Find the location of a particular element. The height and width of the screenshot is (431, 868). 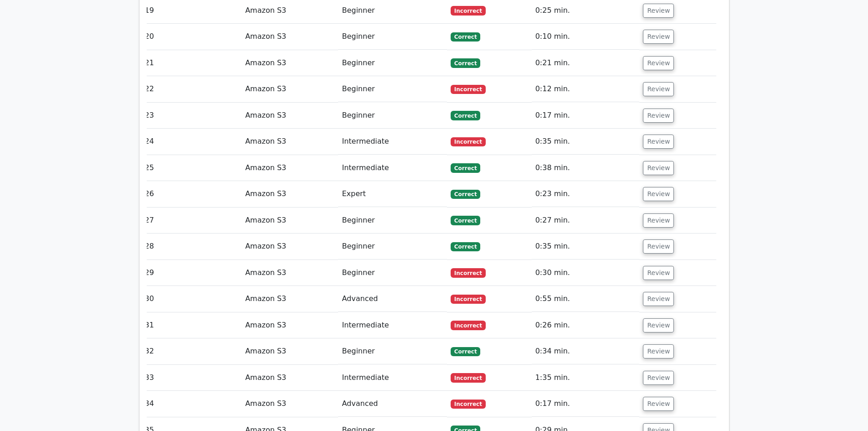

td: 0:26 min. is located at coordinates (586, 325).